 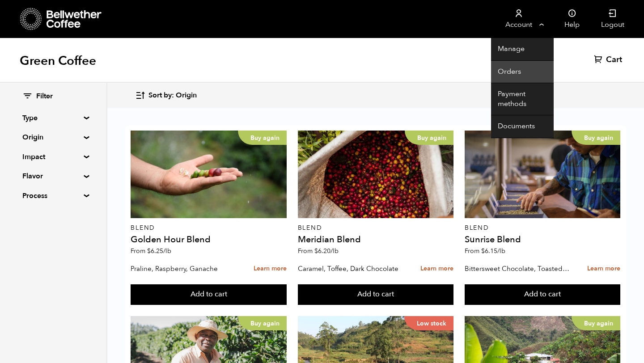 I want to click on p: Praline, Raspberry, Ganache, so click(x=184, y=269).